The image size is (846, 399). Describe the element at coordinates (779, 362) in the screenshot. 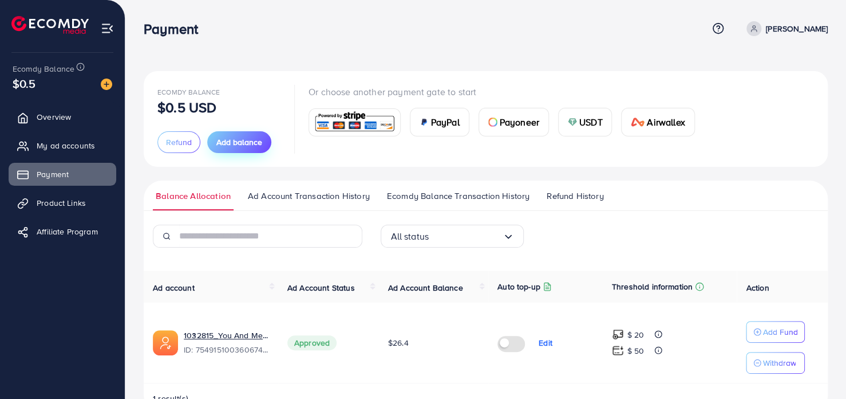

I see `p: Withdraw` at that location.